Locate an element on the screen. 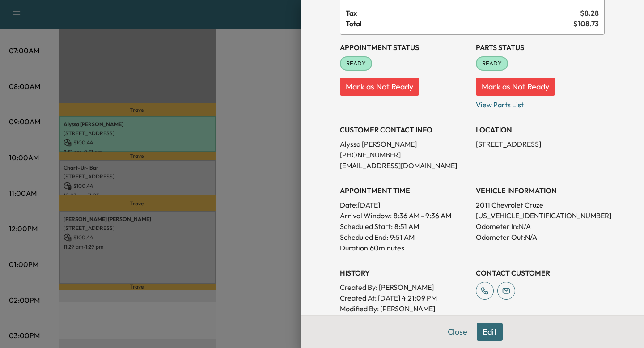 The width and height of the screenshot is (644, 348). p: Scheduled End: is located at coordinates (364, 237).